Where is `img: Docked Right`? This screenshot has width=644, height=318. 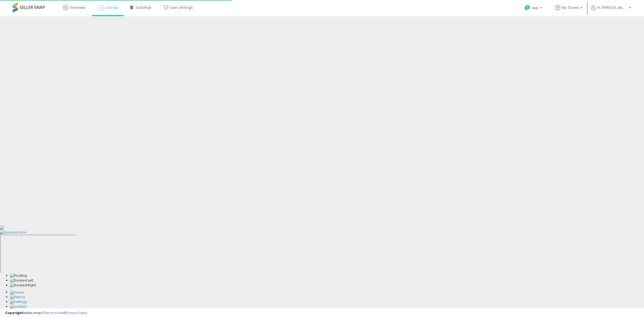 img: Docked Right is located at coordinates (23, 285).